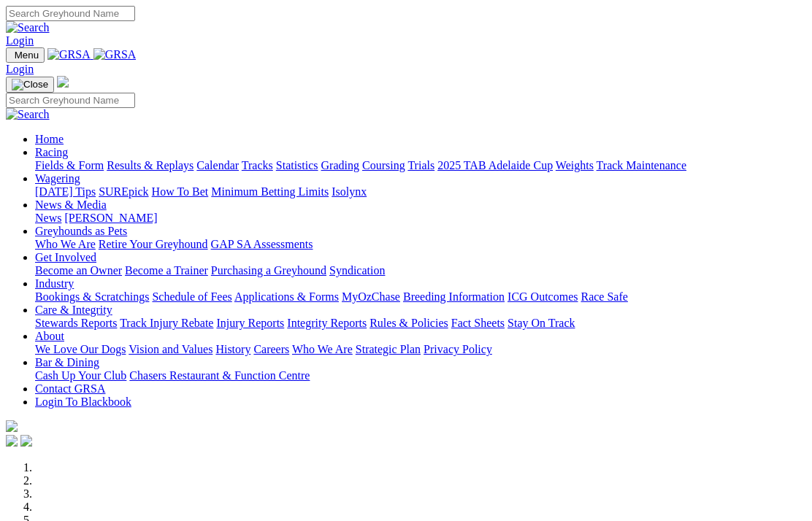 The width and height of the screenshot is (812, 521). I want to click on a: Grading, so click(340, 165).